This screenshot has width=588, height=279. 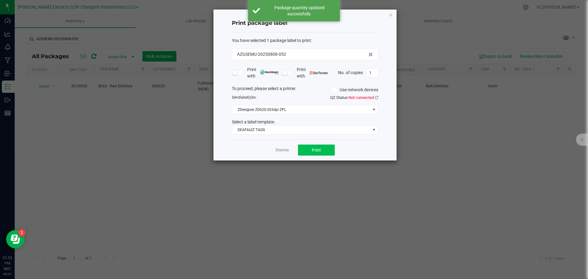 I want to click on img: mark_magic_cybra.png, so click(x=269, y=72).